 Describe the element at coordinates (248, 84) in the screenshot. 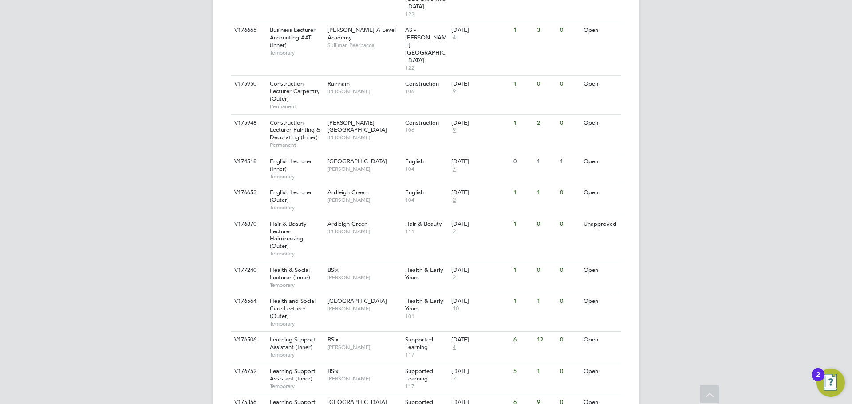

I see `div: V175950` at that location.